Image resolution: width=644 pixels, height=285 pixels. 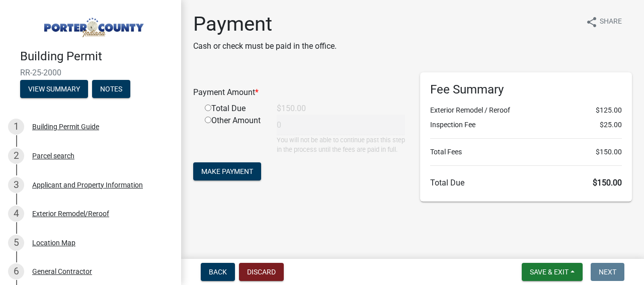 I want to click on span: Make Payment, so click(x=227, y=172).